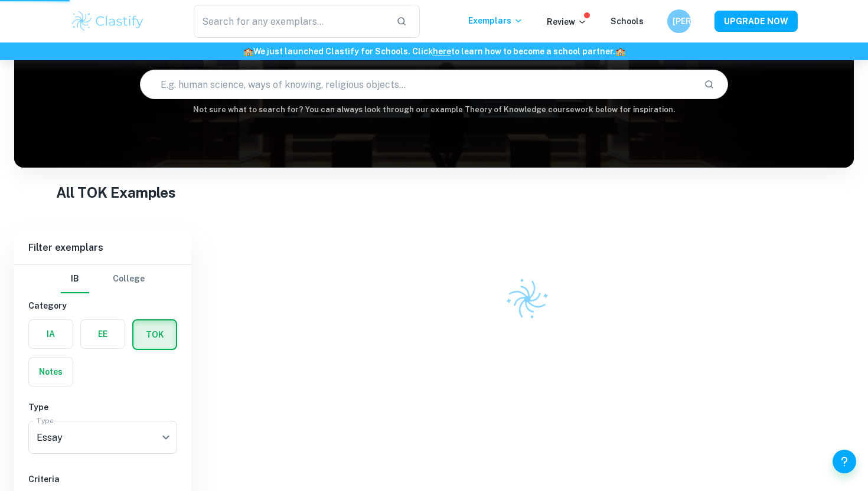 The image size is (868, 491). What do you see at coordinates (45, 421) in the screenshot?
I see `label: Type` at bounding box center [45, 421].